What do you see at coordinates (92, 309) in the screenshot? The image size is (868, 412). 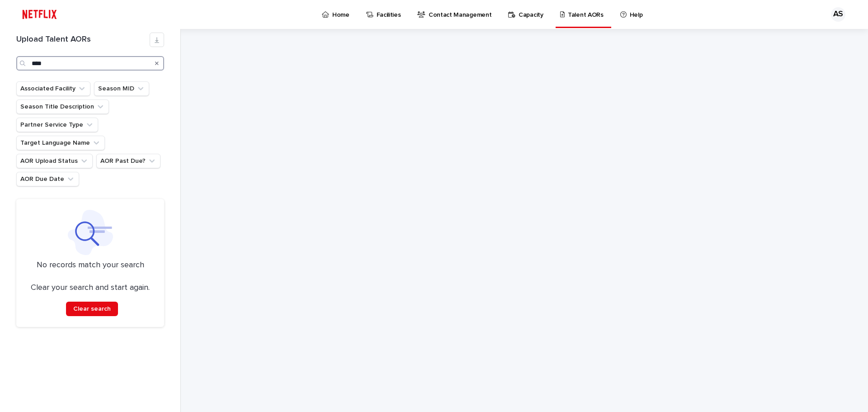 I see `button: Clear search` at bounding box center [92, 309].